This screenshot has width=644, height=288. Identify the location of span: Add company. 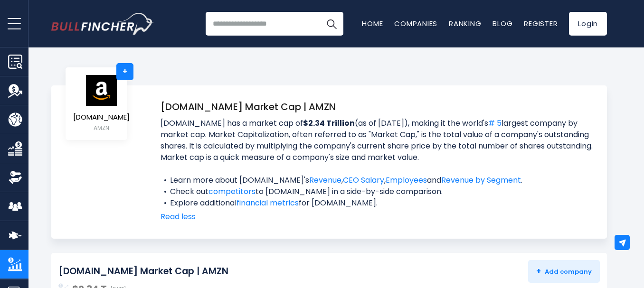
(564, 272).